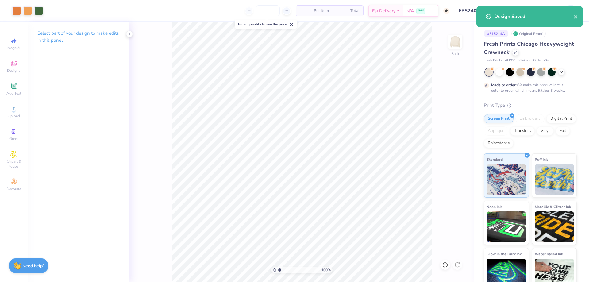 Image resolution: width=589 pixels, height=282 pixels. Describe the element at coordinates (561, 119) in the screenshot. I see `div: Digital Print` at that location.